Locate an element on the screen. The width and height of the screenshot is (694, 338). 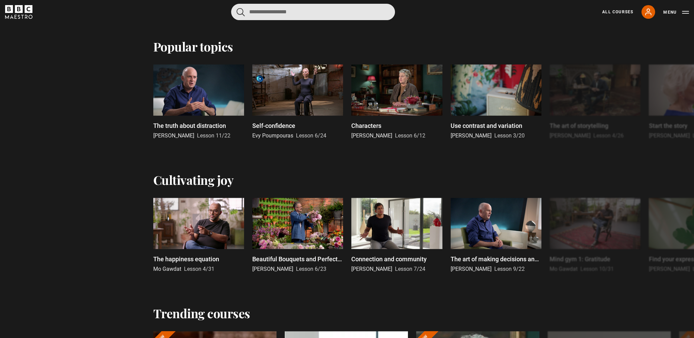
p: Mind gym 1: Gratitude is located at coordinates (580, 259).